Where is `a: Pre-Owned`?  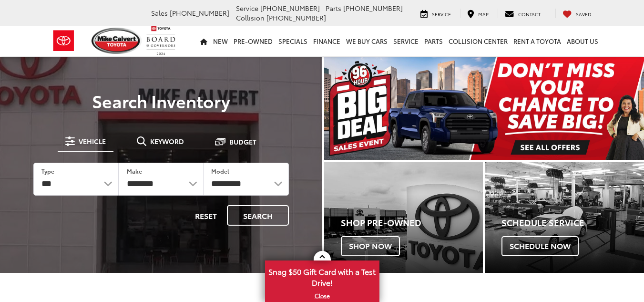 a: Pre-Owned is located at coordinates (253, 41).